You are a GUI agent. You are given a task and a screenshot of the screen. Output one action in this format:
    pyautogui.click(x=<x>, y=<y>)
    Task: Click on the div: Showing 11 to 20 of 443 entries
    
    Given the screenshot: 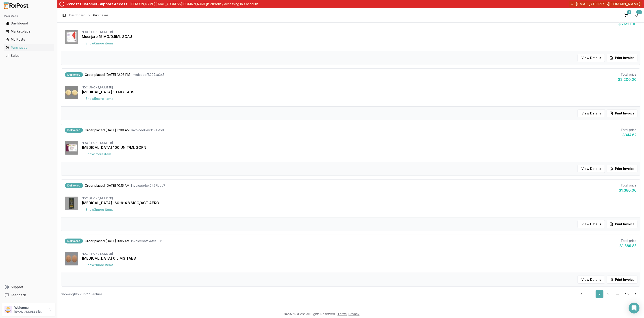 What is the action you would take?
    pyautogui.click(x=82, y=294)
    